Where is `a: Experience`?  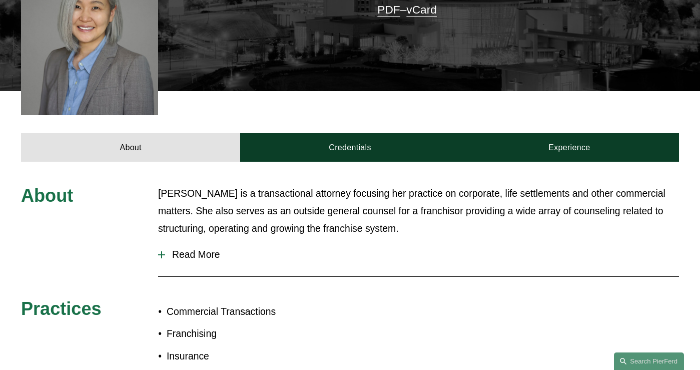 a: Experience is located at coordinates (569, 147).